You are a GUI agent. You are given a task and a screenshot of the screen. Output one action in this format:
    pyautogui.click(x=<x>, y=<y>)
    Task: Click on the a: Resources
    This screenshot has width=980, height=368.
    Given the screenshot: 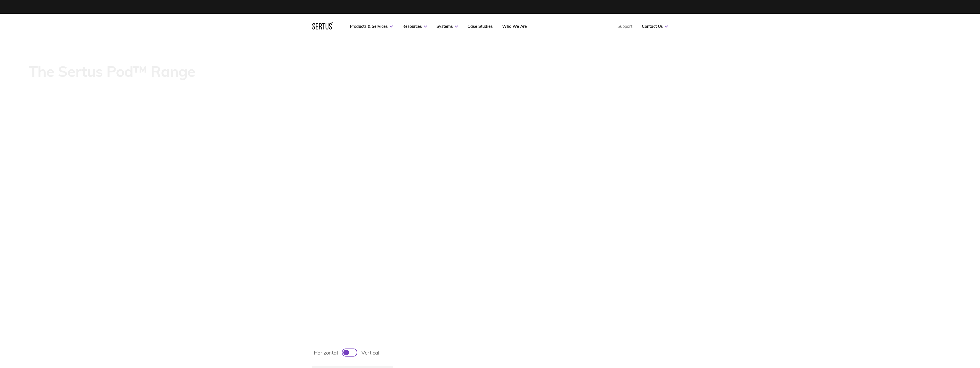 What is the action you would take?
    pyautogui.click(x=415, y=26)
    